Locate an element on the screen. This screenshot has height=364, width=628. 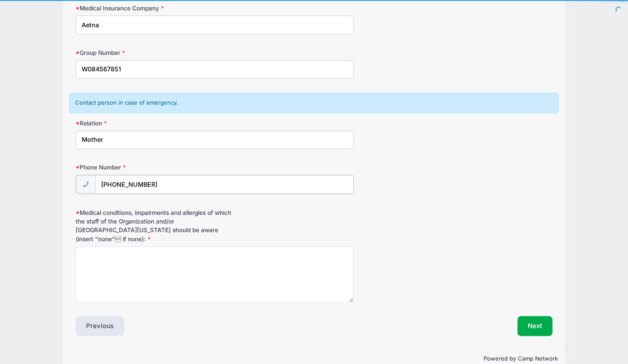
p: Powered by Camp Network is located at coordinates (314, 359).